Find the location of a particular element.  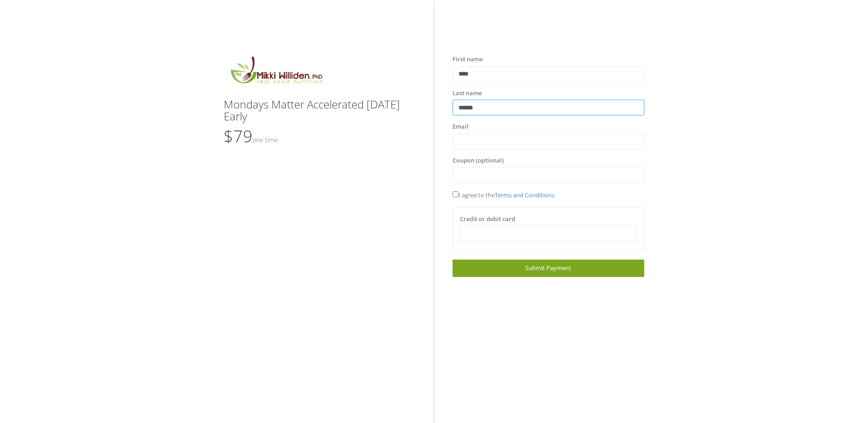

label: First name is located at coordinates (467, 60).